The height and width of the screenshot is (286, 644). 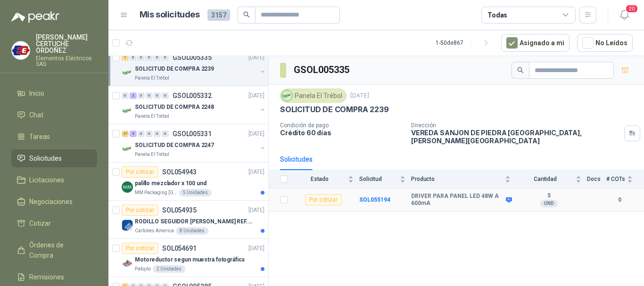 What do you see at coordinates (375, 200) in the screenshot?
I see `b: SOL055194` at bounding box center [375, 200].